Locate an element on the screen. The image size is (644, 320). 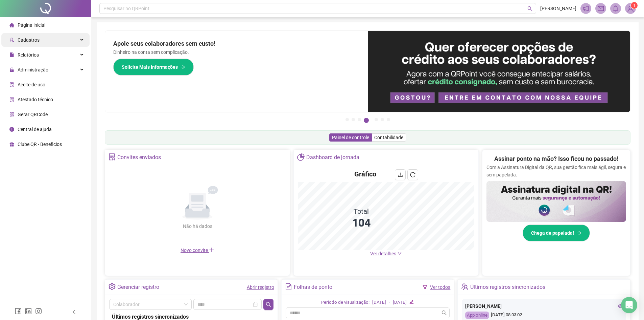
h4: Gráfico is located at coordinates (365, 174).